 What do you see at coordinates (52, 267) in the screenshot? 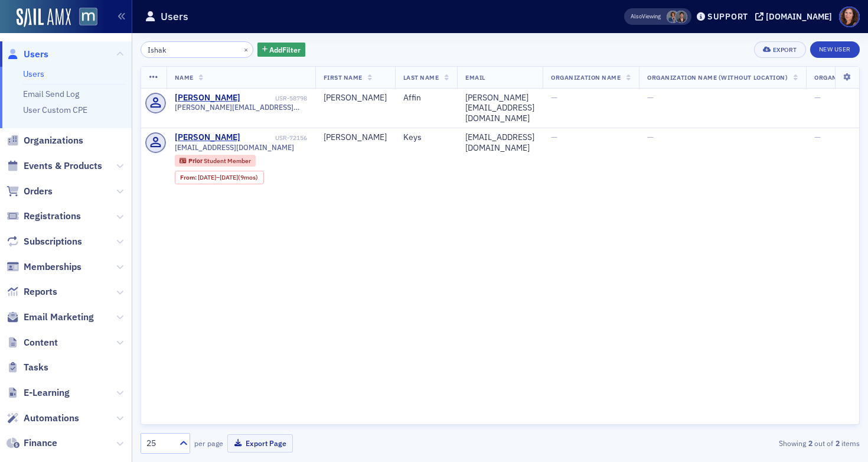
I see `span: Memberships` at bounding box center [52, 267].